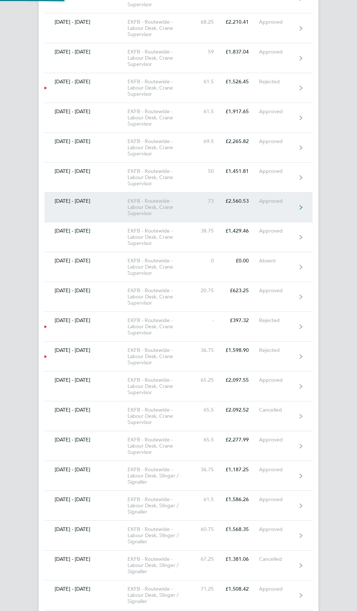 This screenshot has width=357, height=611. Describe the element at coordinates (241, 350) in the screenshot. I see `div: £1,598.90` at that location.